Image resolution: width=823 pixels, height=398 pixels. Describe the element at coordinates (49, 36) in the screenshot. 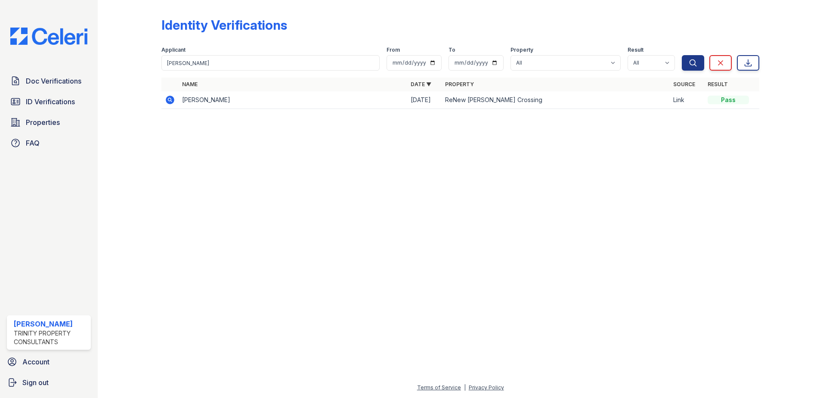

I see `img: CE_Logo_Blue-a8612792a0a2168367f1c8372b55b34899dd931a85d93a1a3d3e32e68fde9ad4.png` at that location.